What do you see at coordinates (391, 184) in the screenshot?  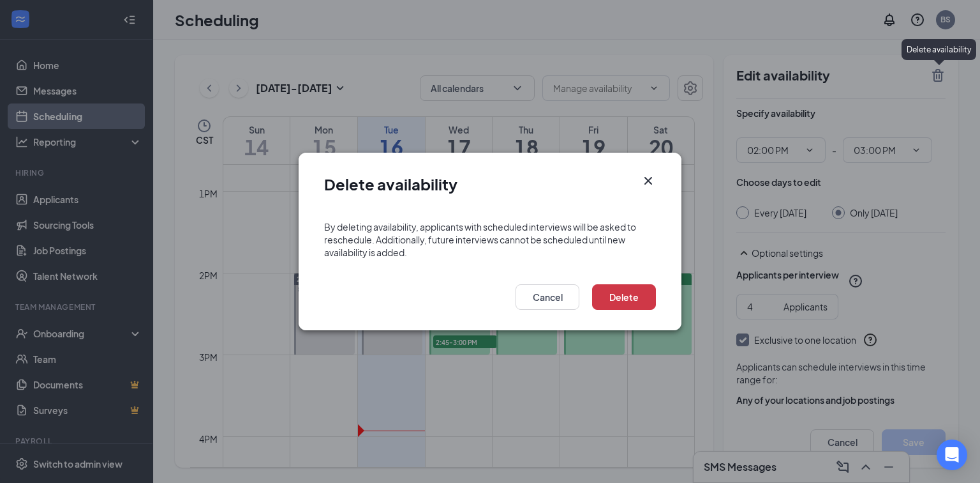 I see `h1: Delete availability` at bounding box center [391, 184].